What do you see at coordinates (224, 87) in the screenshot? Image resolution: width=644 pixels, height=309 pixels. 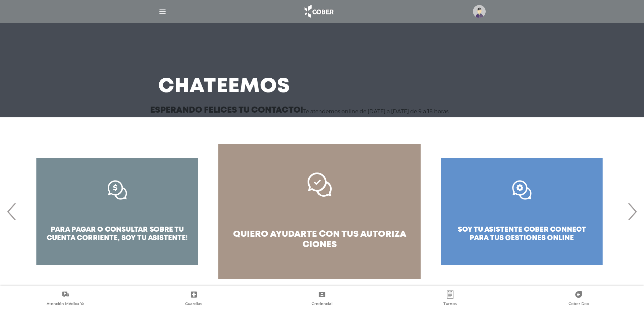 I see `h3: Chateemos` at bounding box center [224, 87].